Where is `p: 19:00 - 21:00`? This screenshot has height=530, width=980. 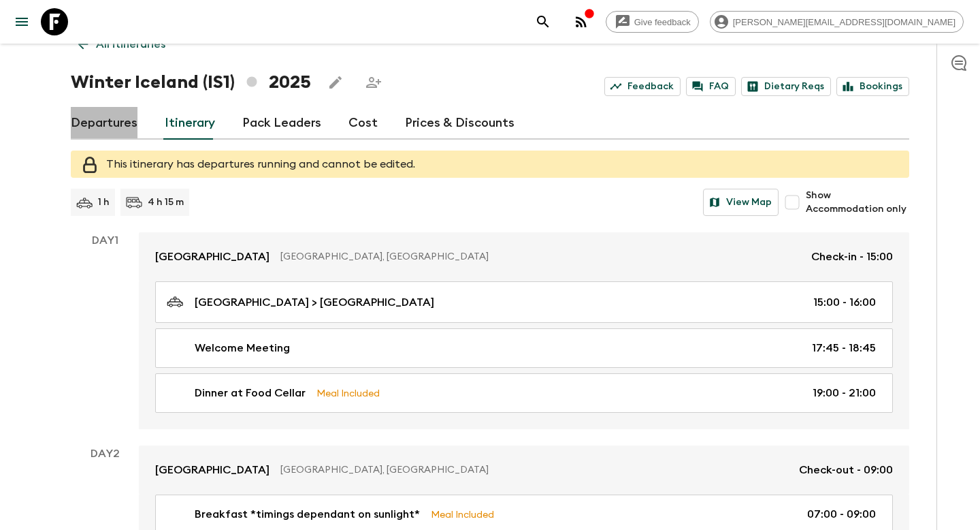
p: 19:00 - 21:00 is located at coordinates (844, 393).